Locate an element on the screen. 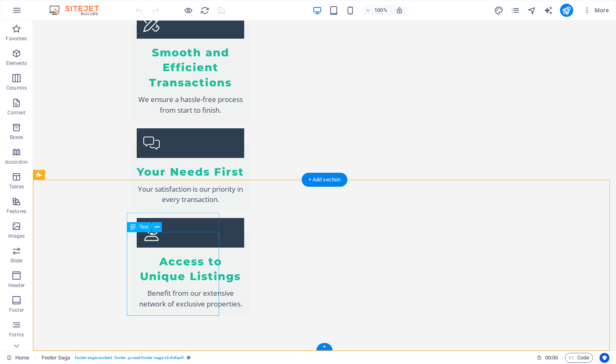 The width and height of the screenshot is (616, 364). i: Design (Ctrl+Alt+Y) is located at coordinates (499, 10).